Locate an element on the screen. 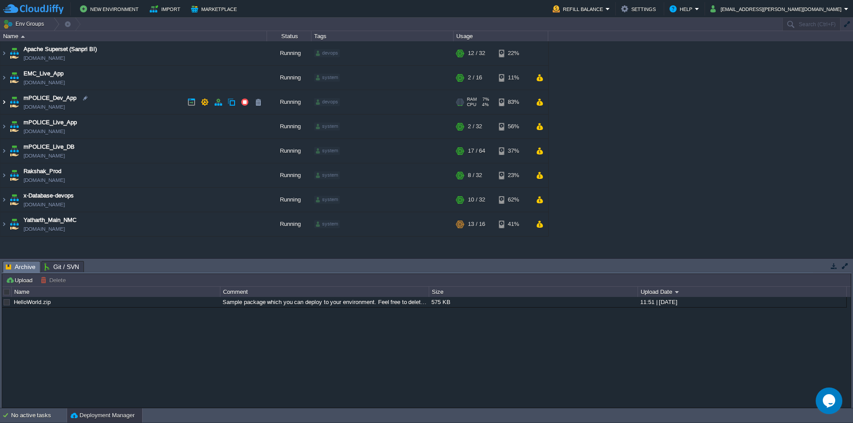  div: 11% is located at coordinates (513, 78).